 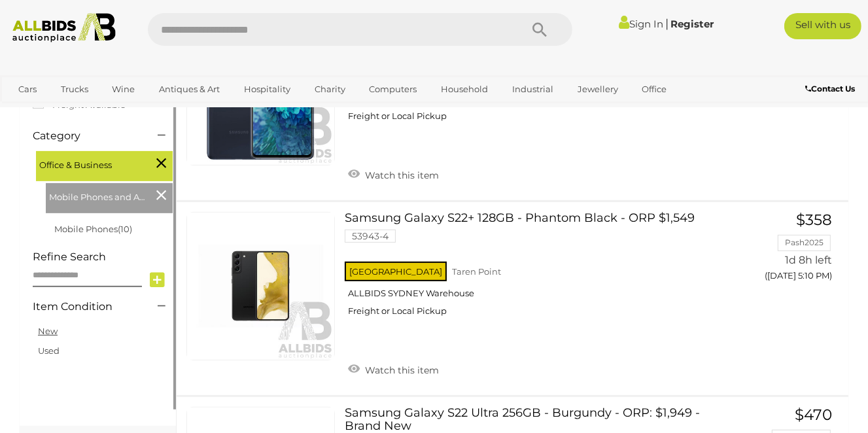 I want to click on h4: Category, so click(x=85, y=136).